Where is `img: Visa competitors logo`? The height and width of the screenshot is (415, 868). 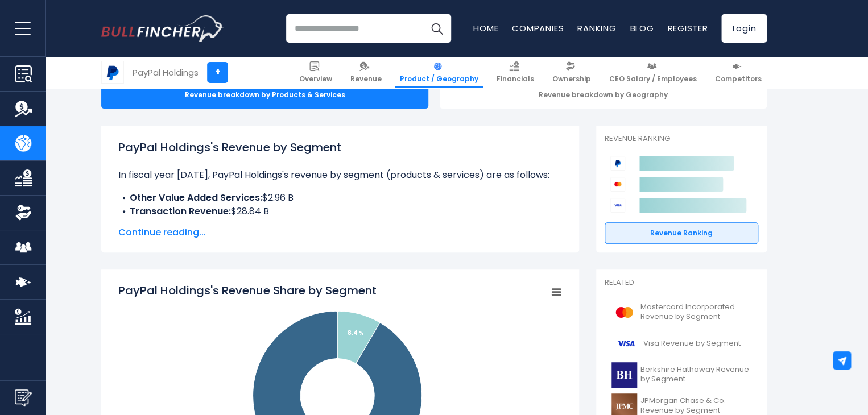 img: Visa competitors logo is located at coordinates (618, 205).